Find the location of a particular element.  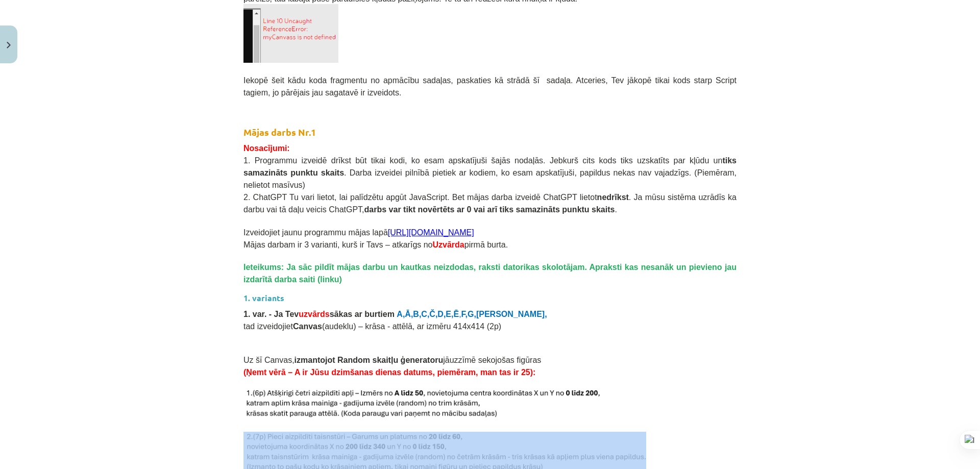

span: tad izveidojiet (audeklu) – krāsa - attēlā, ar izmēru 414x414 (2p) is located at coordinates (372, 326).